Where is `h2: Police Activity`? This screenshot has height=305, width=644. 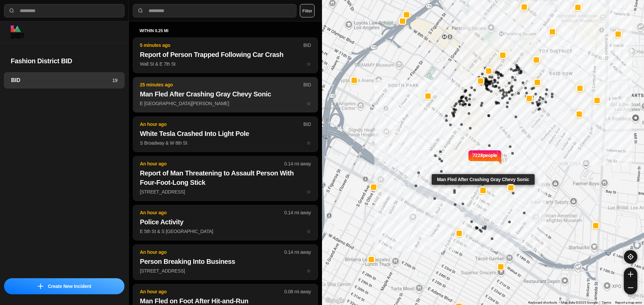 h2: Police Activity is located at coordinates (225, 222).